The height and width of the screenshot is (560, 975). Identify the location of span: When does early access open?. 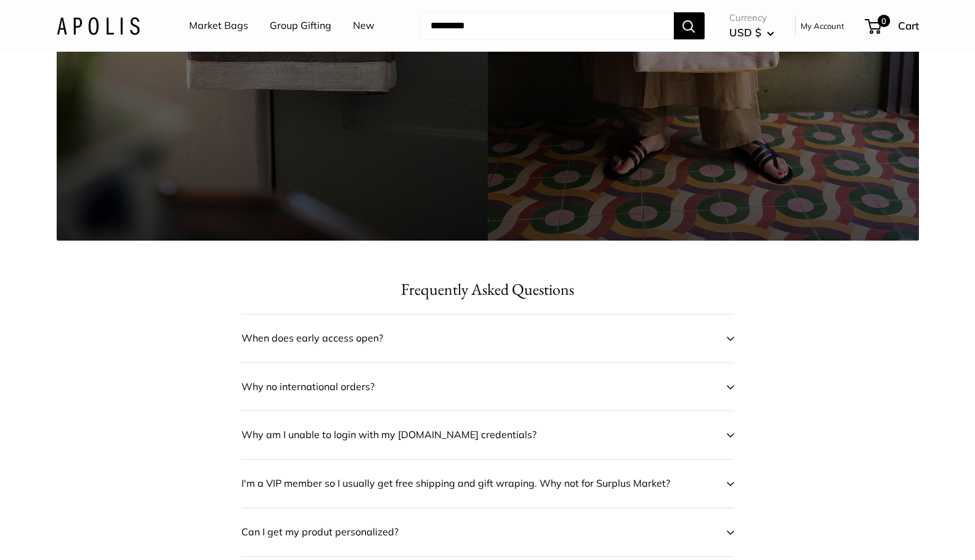
(479, 338).